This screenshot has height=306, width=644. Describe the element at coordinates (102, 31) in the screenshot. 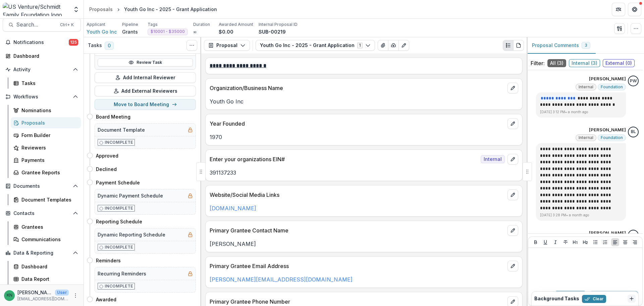

I see `span: Youth Go Inc` at that location.